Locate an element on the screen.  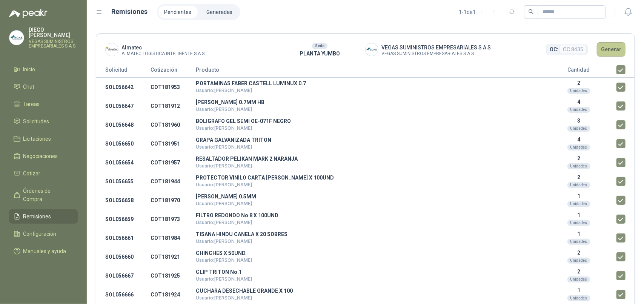
button: Generar is located at coordinates (611, 49).